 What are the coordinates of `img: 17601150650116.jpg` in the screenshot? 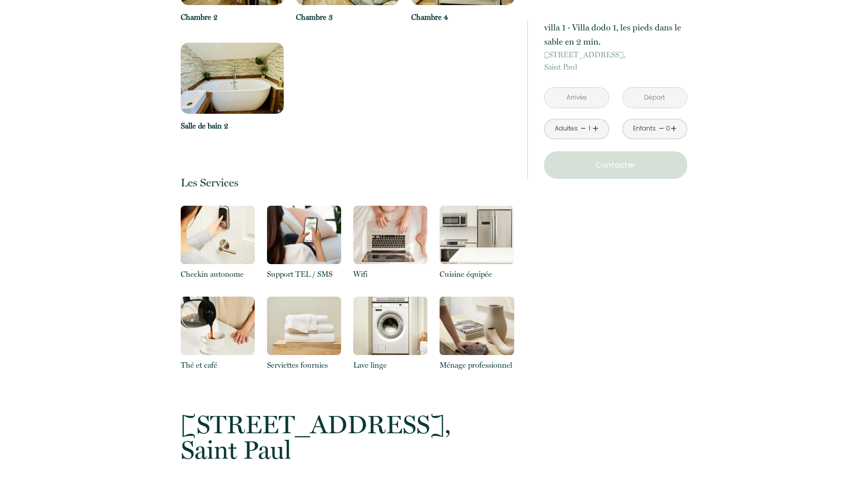 It's located at (232, 78).